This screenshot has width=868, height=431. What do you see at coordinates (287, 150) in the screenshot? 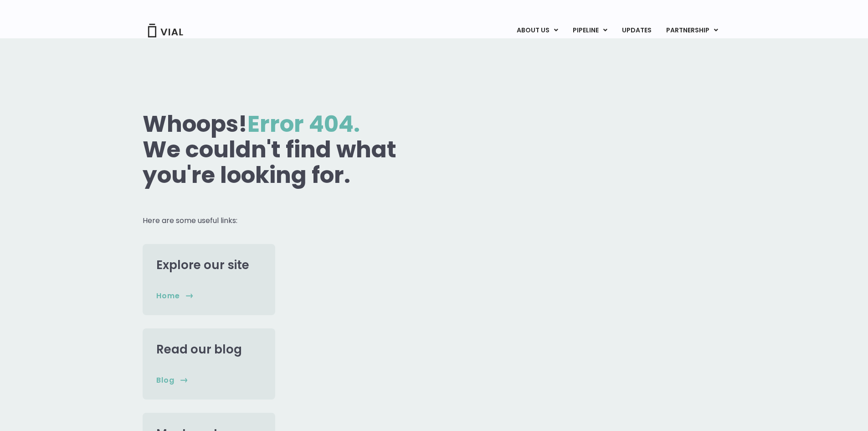
I see `h1: Whoops! We couldn't find what you're looking for.` at bounding box center [287, 150].